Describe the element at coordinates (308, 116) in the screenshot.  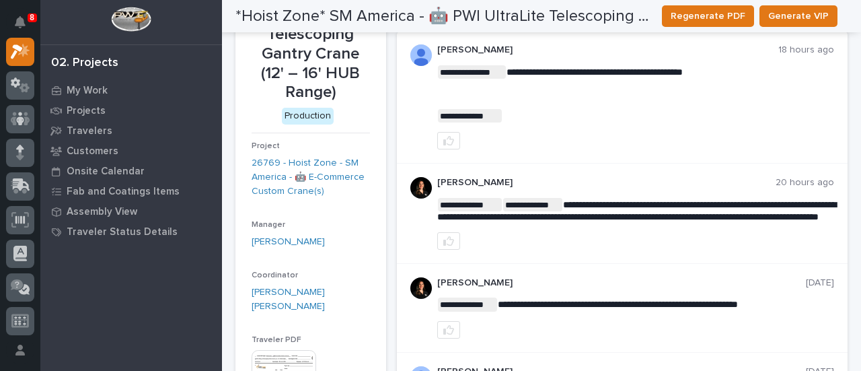
I see `div: Production` at that location.